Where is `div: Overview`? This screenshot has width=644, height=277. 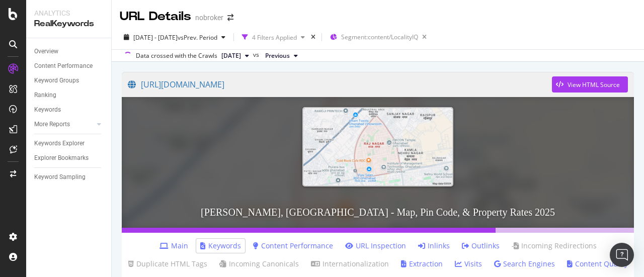
div: Overview is located at coordinates (46, 51).